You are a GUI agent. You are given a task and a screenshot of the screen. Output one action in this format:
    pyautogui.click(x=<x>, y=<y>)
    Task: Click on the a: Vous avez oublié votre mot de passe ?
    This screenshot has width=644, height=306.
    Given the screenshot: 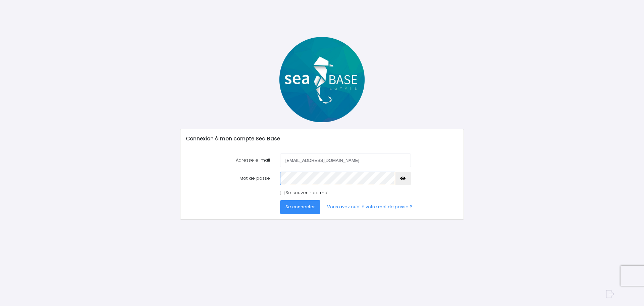 What is the action you would take?
    pyautogui.click(x=370, y=207)
    